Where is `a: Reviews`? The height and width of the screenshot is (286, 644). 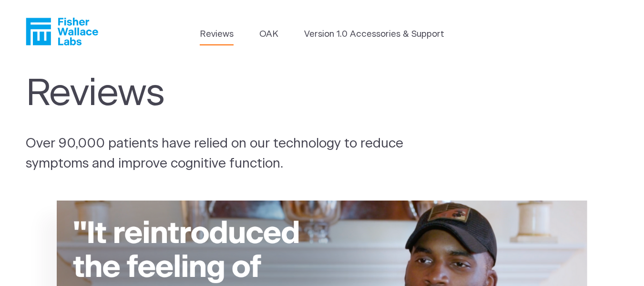
a: Reviews is located at coordinates (217, 34).